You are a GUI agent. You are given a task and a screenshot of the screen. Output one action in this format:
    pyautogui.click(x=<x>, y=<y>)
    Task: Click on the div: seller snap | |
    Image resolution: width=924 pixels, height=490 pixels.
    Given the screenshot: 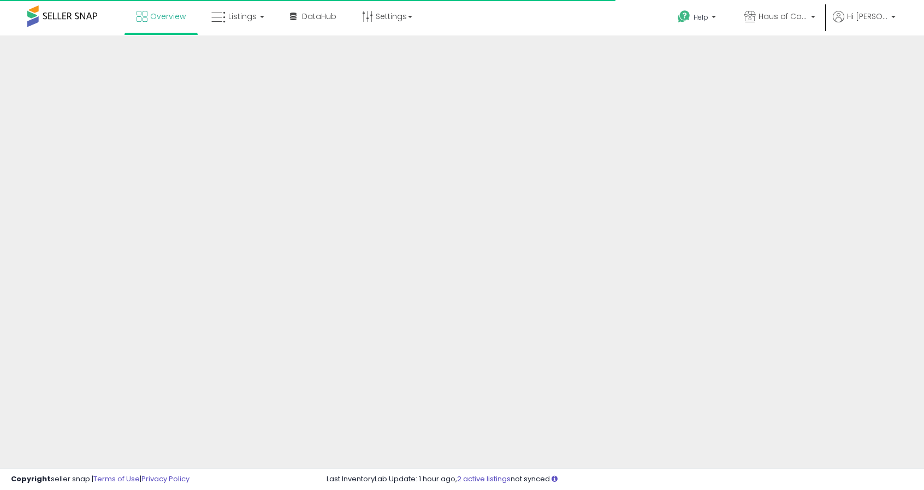 What is the action you would take?
    pyautogui.click(x=100, y=479)
    